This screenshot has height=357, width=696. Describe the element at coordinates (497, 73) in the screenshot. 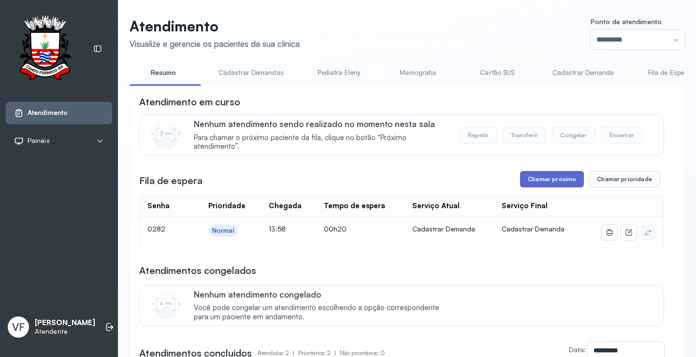

I see `a: Cartão SUS` at that location.